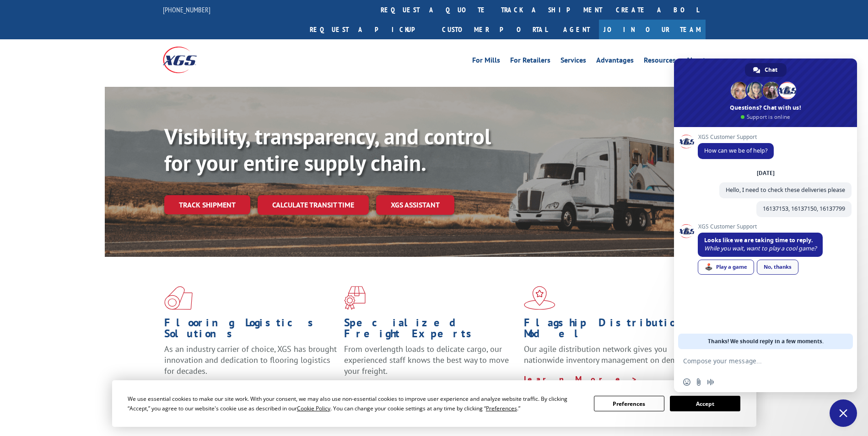 This screenshot has height=436, width=868. I want to click on a: About, so click(695, 62).